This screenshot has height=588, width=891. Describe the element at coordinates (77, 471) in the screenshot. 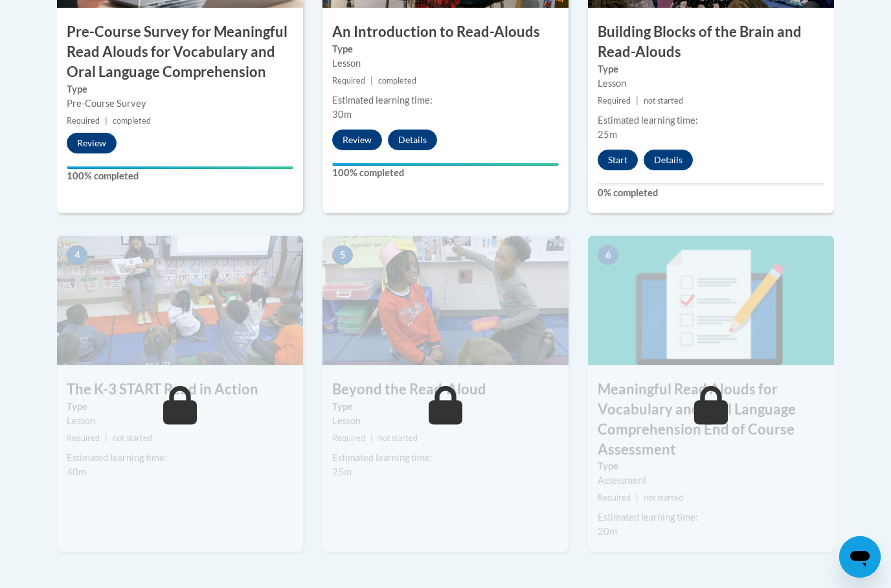

I see `span: 40m` at that location.